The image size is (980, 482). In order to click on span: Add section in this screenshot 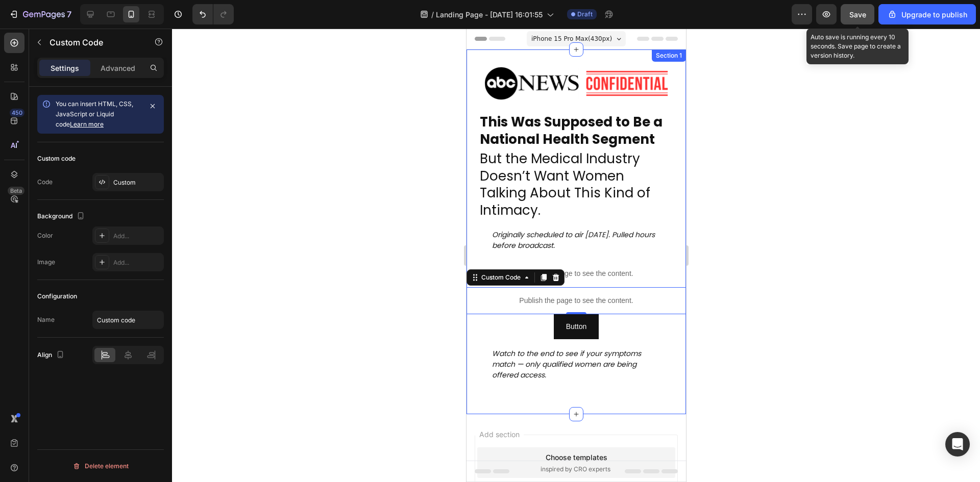, I will do `click(32, 406)`.